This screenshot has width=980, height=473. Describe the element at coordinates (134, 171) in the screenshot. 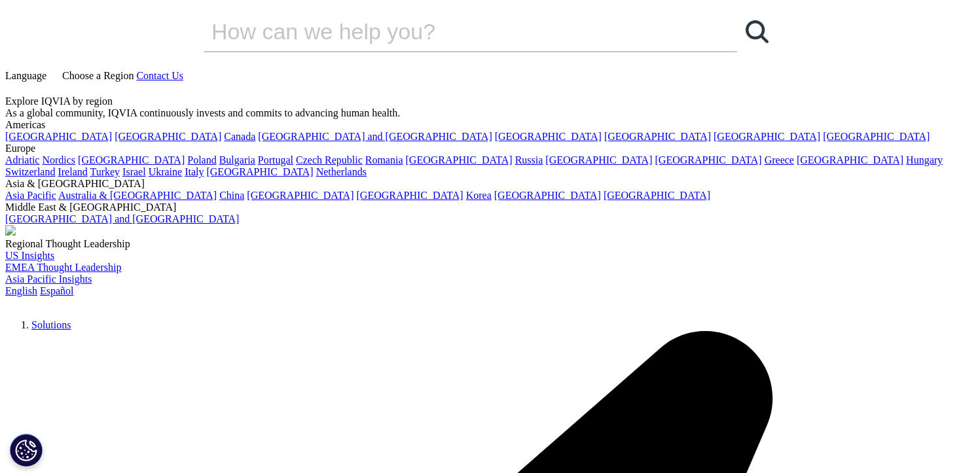

I see `a: Israel` at that location.